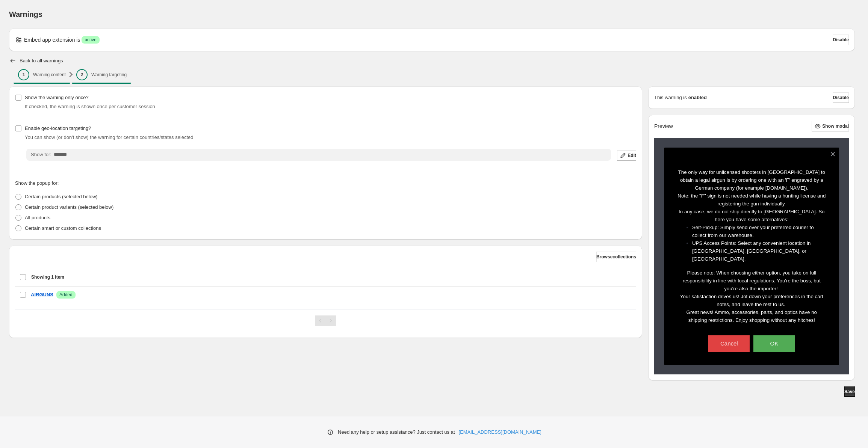  I want to click on button: Edit, so click(626, 156).